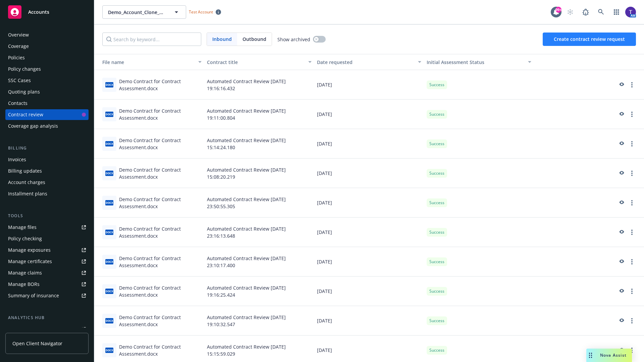  I want to click on button: Date requested, so click(369, 62).